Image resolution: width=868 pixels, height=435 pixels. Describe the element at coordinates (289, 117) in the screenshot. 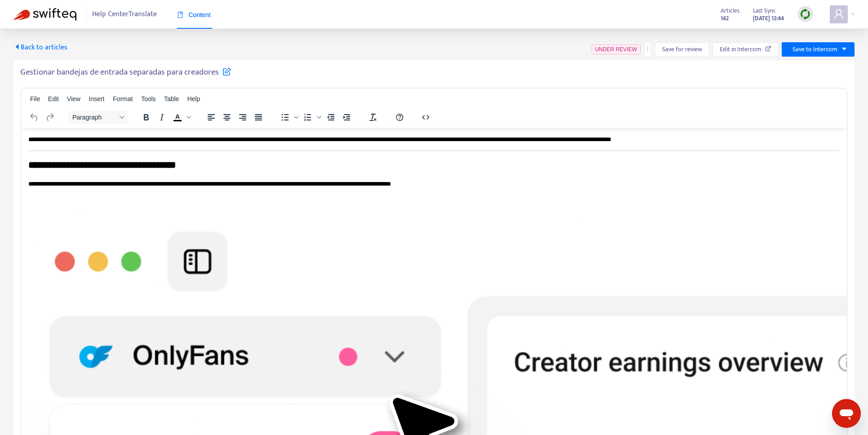

I see `div: Bullet list` at that location.